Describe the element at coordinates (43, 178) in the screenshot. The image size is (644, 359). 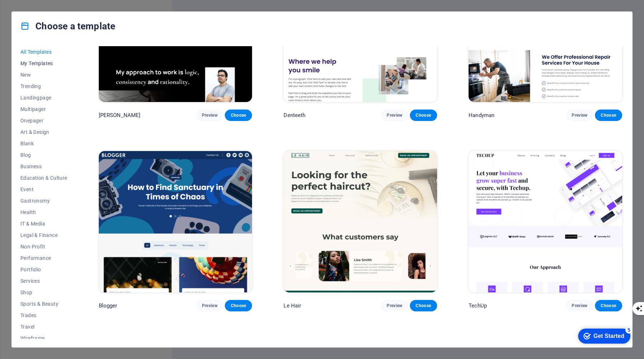
I see `span: Education & Culture` at that location.